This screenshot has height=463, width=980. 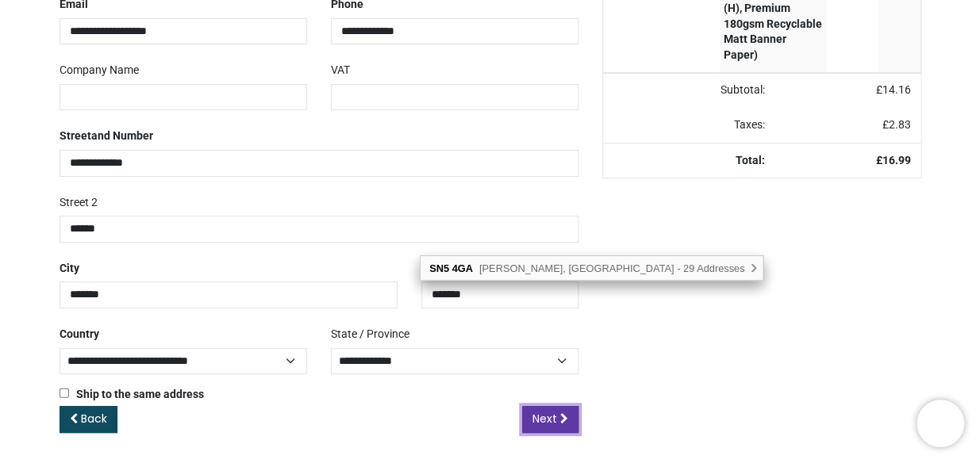 What do you see at coordinates (341, 71) in the screenshot?
I see `label: VAT` at bounding box center [341, 71].